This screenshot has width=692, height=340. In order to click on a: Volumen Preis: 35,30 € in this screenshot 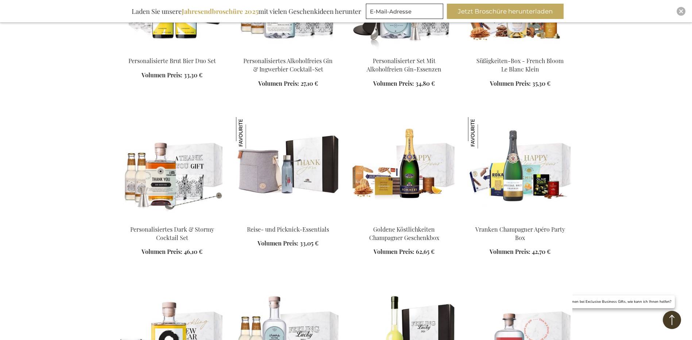, I will do `click(520, 84)`.